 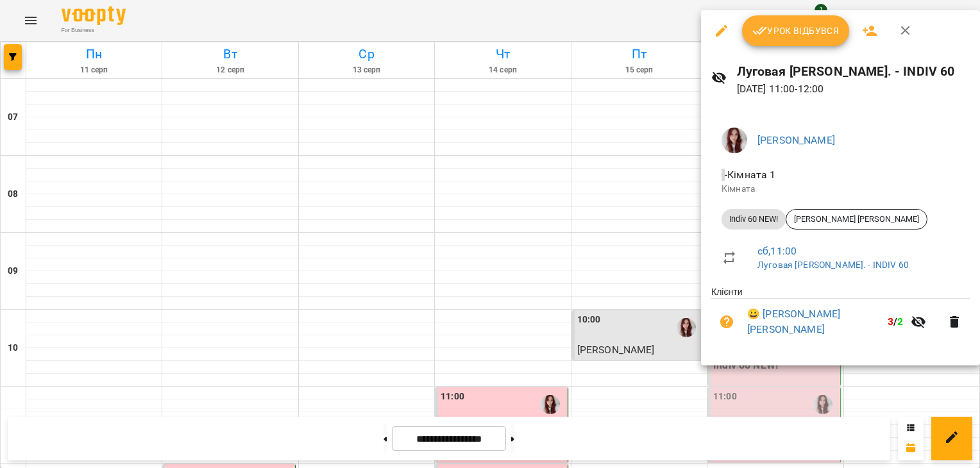 What do you see at coordinates (749, 174) in the screenshot?
I see `span: - Кімната 1` at bounding box center [749, 174].